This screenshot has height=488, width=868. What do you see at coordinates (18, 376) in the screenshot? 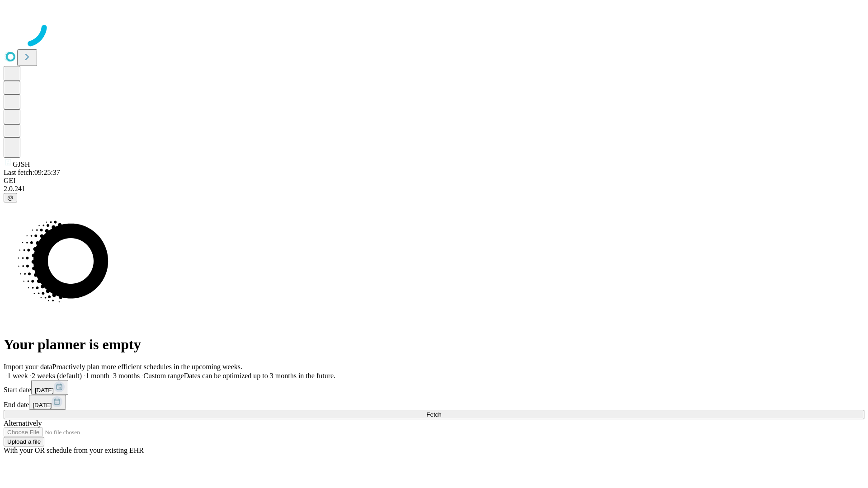
I see `span: 1 week` at bounding box center [18, 376].